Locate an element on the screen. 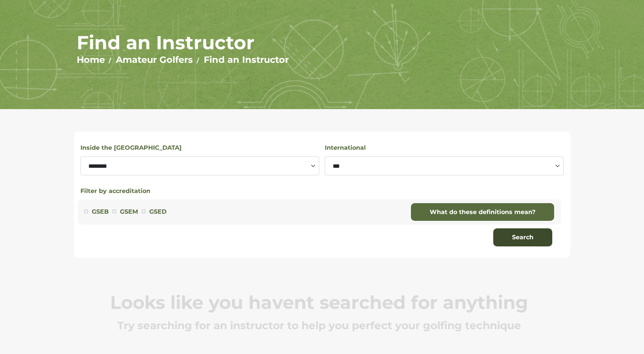 The height and width of the screenshot is (354, 644). a: Home is located at coordinates (91, 59).